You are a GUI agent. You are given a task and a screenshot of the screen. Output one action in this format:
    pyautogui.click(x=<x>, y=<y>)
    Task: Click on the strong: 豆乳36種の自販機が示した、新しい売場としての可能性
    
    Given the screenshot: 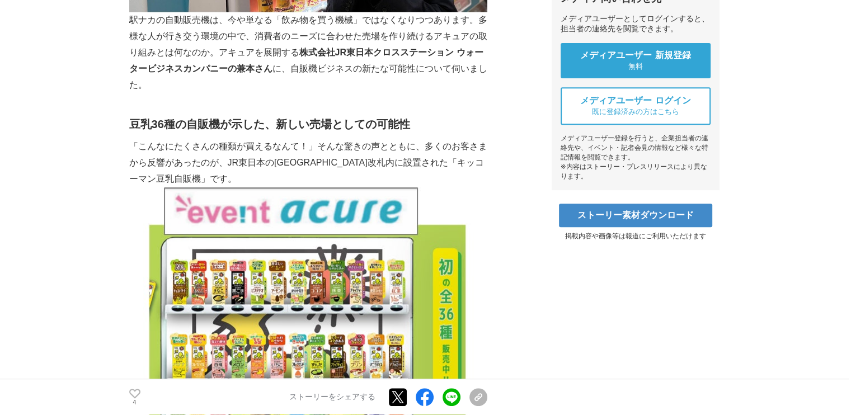 What is the action you would take?
    pyautogui.click(x=270, y=124)
    